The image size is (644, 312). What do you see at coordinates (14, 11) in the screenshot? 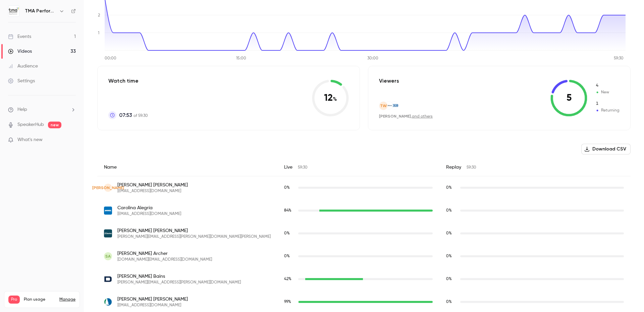
I see `img: TMA Performance (formerly DecisionWise)` at bounding box center [14, 11].